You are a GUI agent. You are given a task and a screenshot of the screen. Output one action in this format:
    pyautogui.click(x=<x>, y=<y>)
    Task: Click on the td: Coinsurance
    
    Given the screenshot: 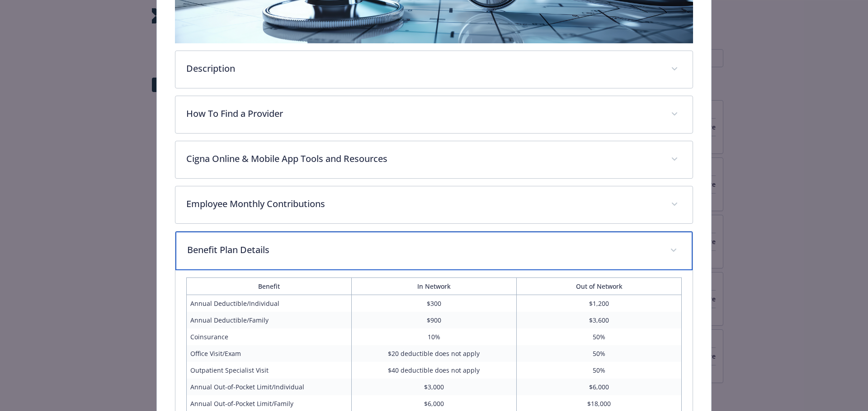 What is the action you would take?
    pyautogui.click(x=269, y=337)
    